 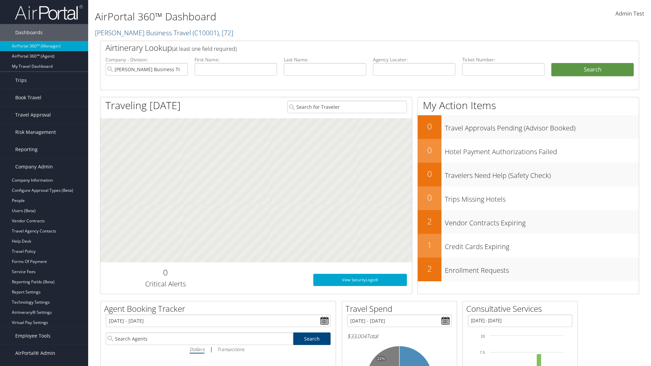 I want to click on h3: Travelers Need Help (Safety Check), so click(x=542, y=174).